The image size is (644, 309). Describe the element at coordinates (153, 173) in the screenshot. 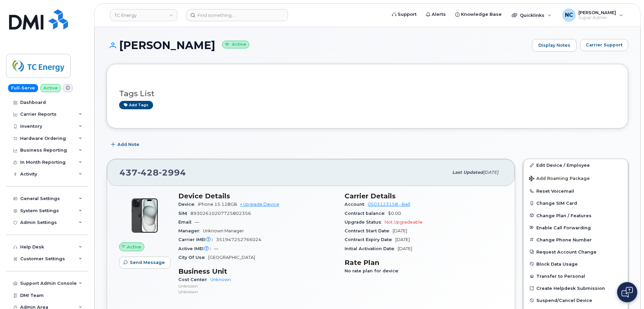

I see `span: 437` at that location.